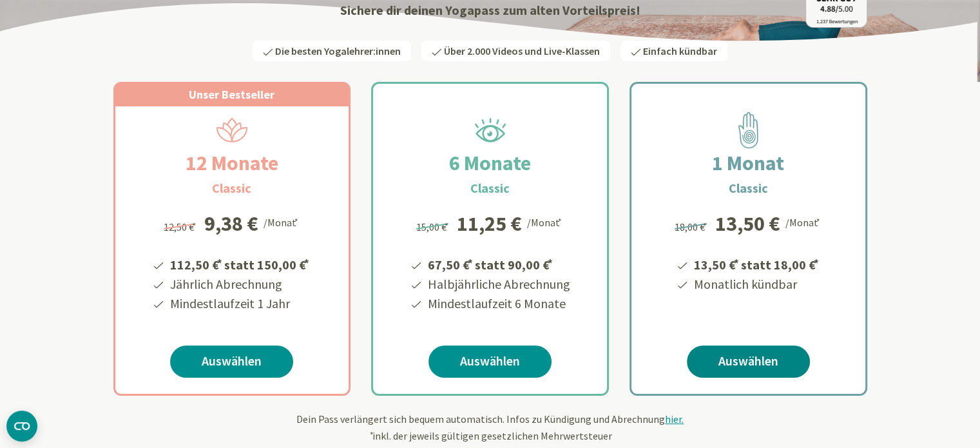  Describe the element at coordinates (756, 284) in the screenshot. I see `li: Monatlich kündbar` at that location.